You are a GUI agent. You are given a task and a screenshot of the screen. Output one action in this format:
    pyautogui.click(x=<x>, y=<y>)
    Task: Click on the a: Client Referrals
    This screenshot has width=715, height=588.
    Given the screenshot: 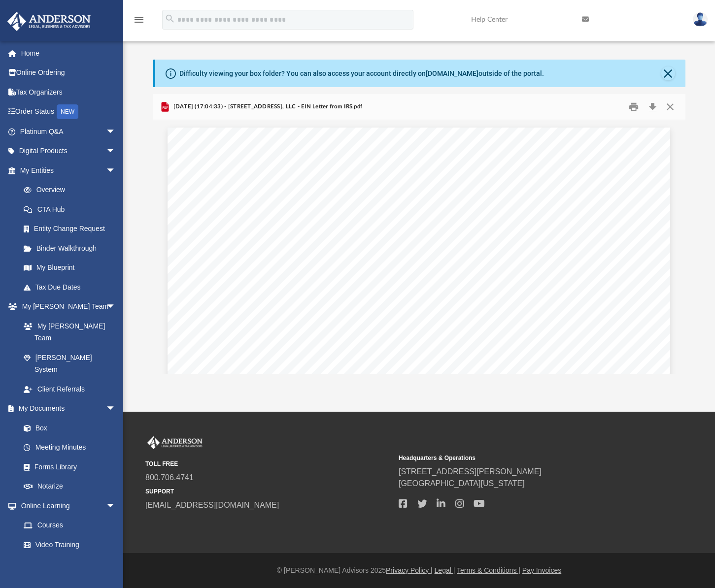 What is the action you would take?
    pyautogui.click(x=69, y=389)
    